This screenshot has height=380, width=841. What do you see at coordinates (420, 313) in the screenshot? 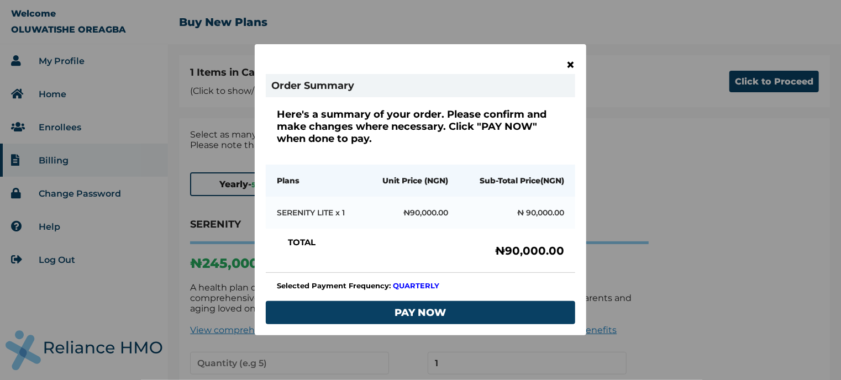
I see `button: PAY NOW` at bounding box center [420, 313].